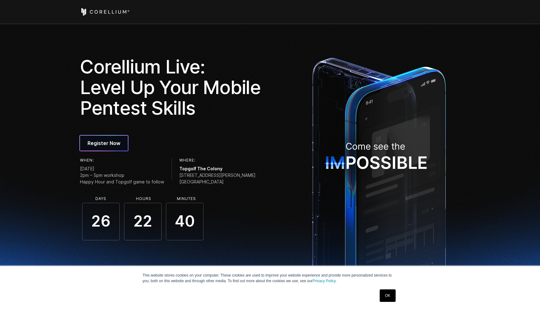 The height and width of the screenshot is (310, 540). I want to click on li: Days, so click(101, 199).